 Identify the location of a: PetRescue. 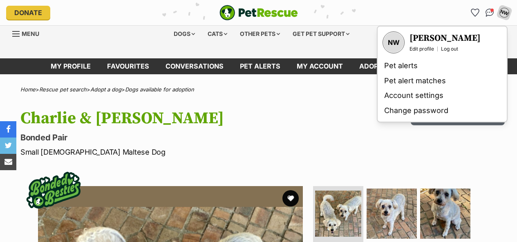
(259, 13).